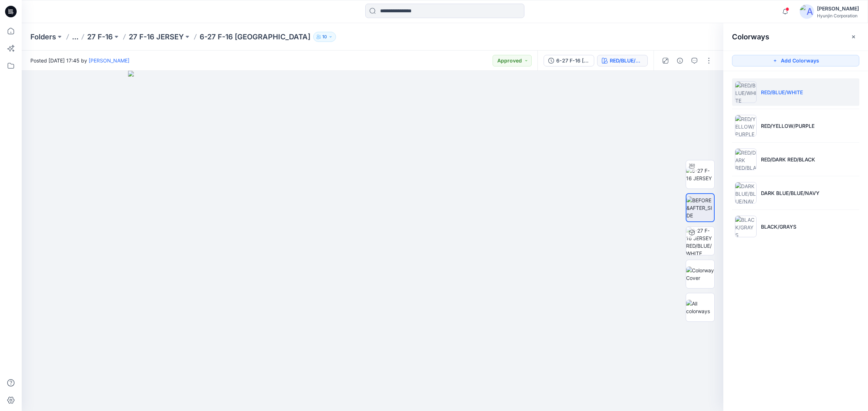 The image size is (868, 411). What do you see at coordinates (680, 60) in the screenshot?
I see `button: Details` at bounding box center [680, 60].